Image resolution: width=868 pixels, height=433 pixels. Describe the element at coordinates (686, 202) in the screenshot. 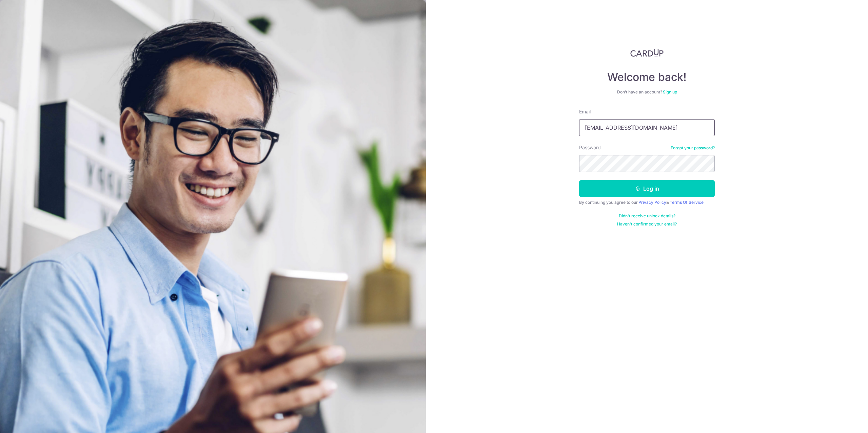

I see `a: Terms Of Service` at that location.